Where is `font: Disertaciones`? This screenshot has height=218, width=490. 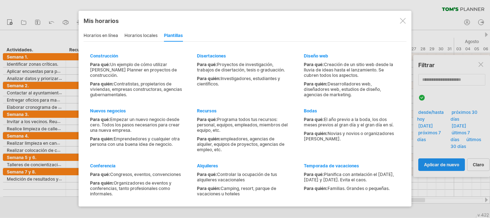
font: Disertaciones is located at coordinates (211, 56).